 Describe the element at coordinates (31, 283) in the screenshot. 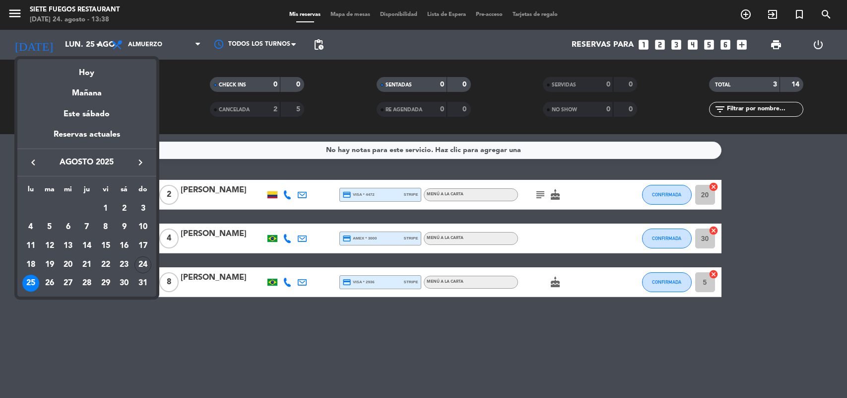

I see `td: 25 de agosto de 2025` at that location.